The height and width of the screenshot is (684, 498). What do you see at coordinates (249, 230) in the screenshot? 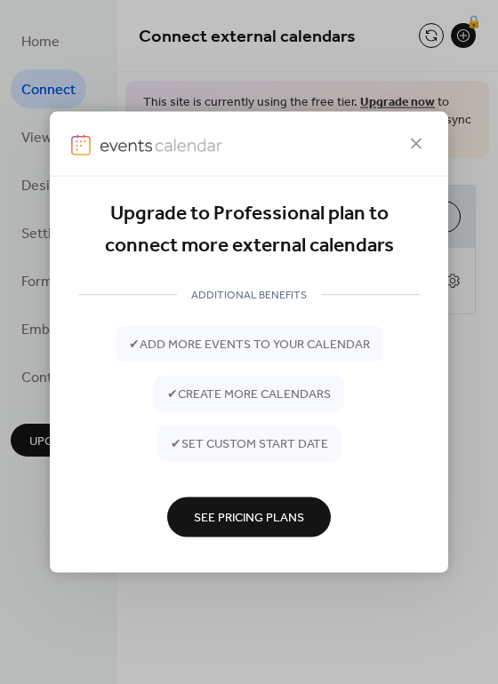
I see `div: Upgrade to Professional plan to connect more external calendars` at bounding box center [249, 230].